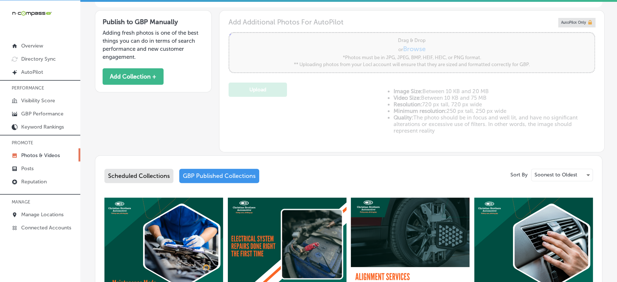  What do you see at coordinates (32, 46) in the screenshot?
I see `p: Overview` at bounding box center [32, 46].